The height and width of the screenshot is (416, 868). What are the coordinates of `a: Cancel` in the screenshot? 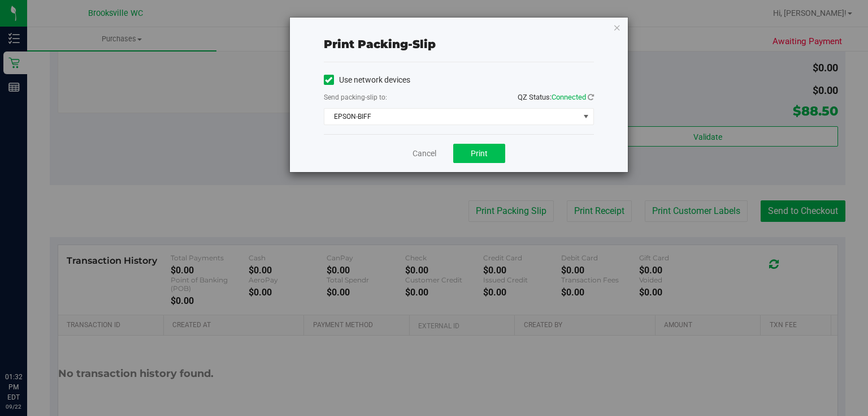 It's located at (424, 153).